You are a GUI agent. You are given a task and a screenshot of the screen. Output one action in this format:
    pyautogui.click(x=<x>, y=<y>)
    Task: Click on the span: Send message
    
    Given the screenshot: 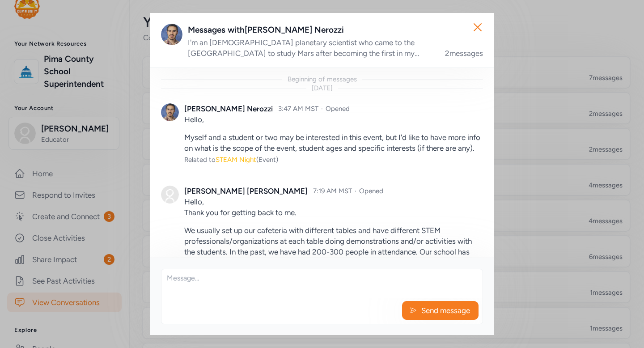 What is the action you would take?
    pyautogui.click(x=445, y=310)
    